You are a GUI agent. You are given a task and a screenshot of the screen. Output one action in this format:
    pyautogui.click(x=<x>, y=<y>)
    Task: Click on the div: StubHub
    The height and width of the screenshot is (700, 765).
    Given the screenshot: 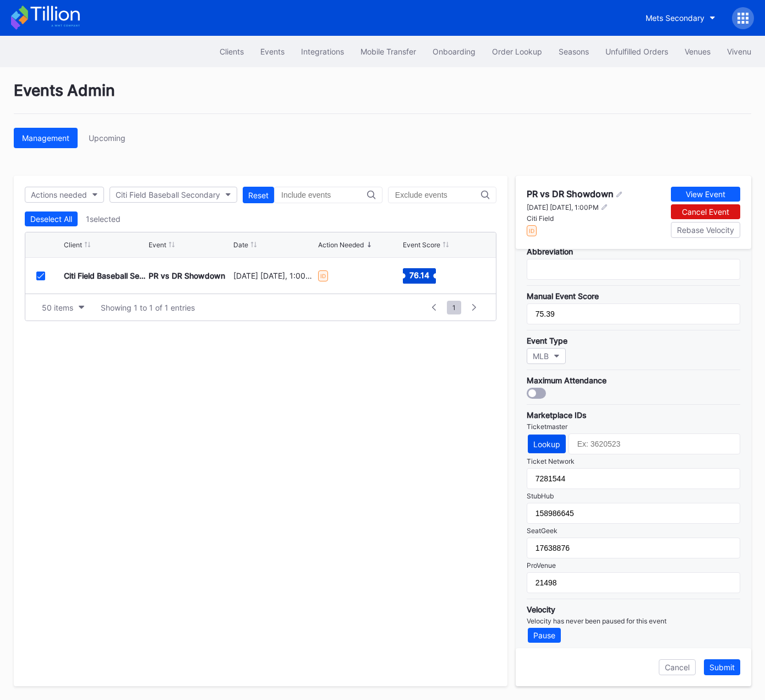 What is the action you would take?
    pyautogui.click(x=634, y=496)
    